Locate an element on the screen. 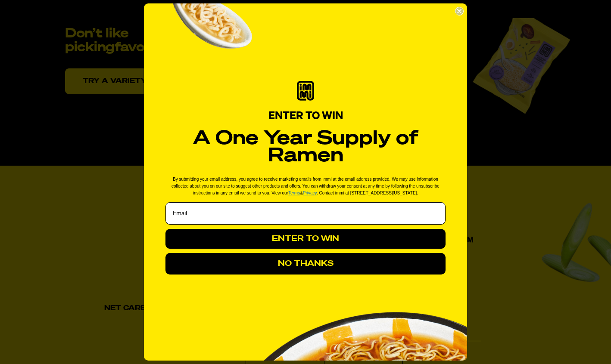 Image resolution: width=611 pixels, height=364 pixels. a: Privacy is located at coordinates (310, 193).